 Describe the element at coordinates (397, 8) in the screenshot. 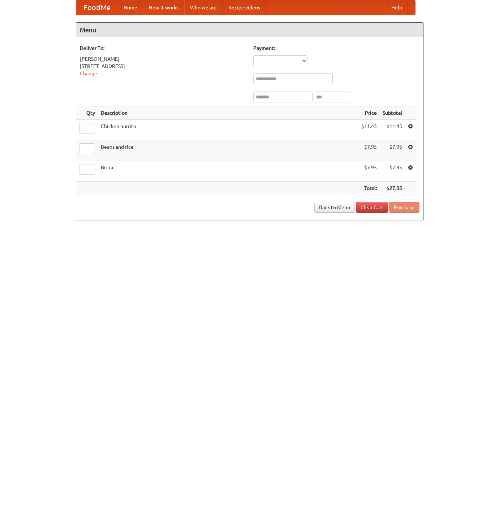

I see `a: Help` at that location.